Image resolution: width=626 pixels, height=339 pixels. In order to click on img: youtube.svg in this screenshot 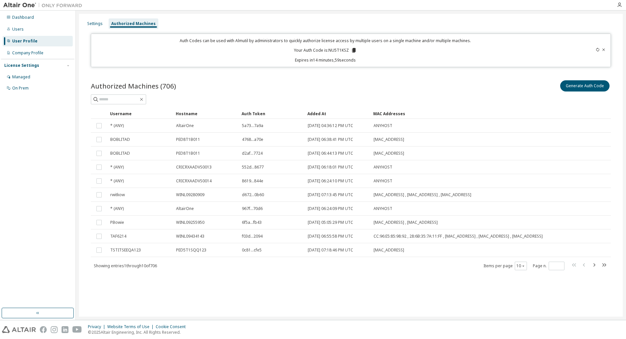, I will do `click(77, 330)`.